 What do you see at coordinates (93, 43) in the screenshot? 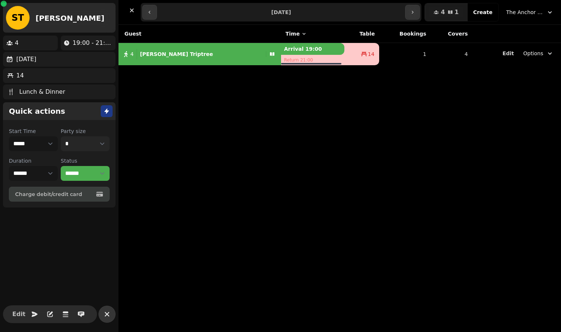
I see `p: 19:00 - 21:00` at bounding box center [93, 43].